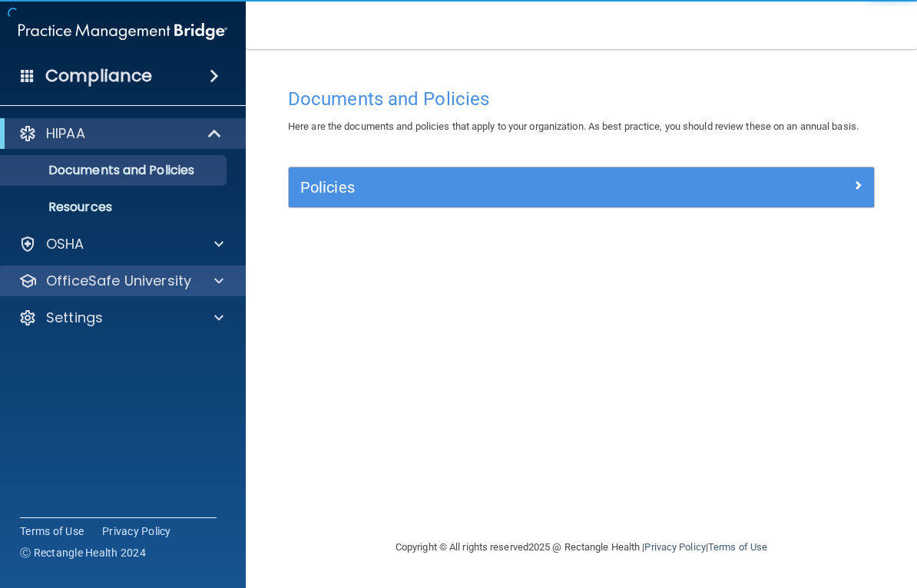 This screenshot has width=917, height=588. I want to click on h4: Documents and Policies, so click(581, 99).